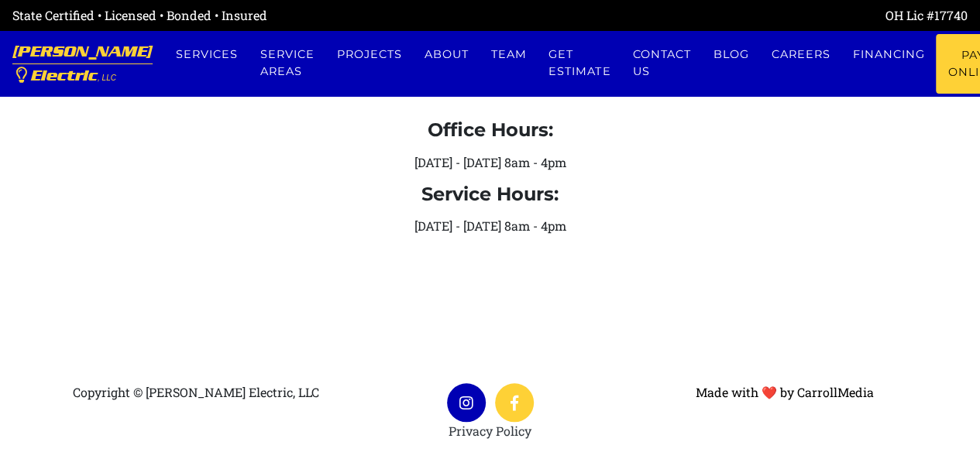  What do you see at coordinates (107, 77) in the screenshot?
I see `span: , LLC` at bounding box center [107, 77].